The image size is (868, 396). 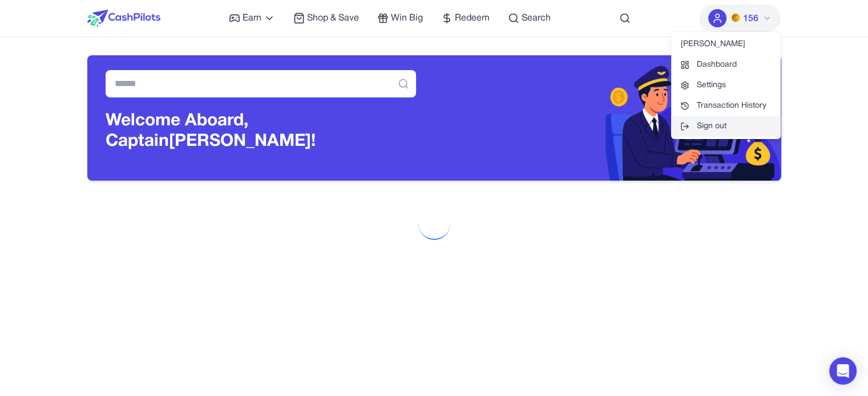 I want to click on a: Win Big, so click(x=400, y=18).